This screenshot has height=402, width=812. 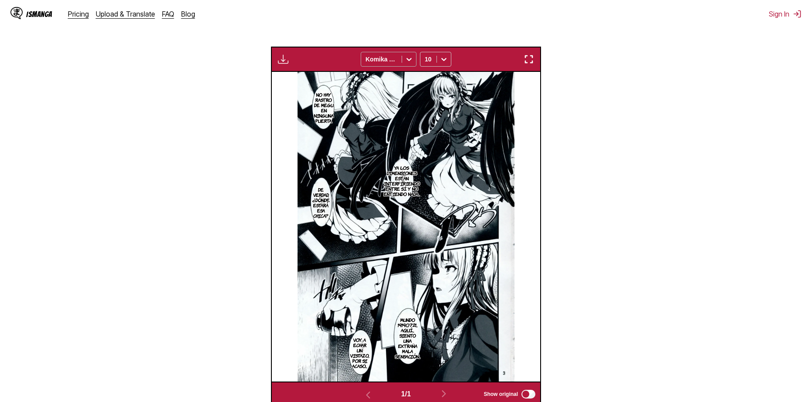 I want to click on a: Upload & Translate, so click(x=125, y=14).